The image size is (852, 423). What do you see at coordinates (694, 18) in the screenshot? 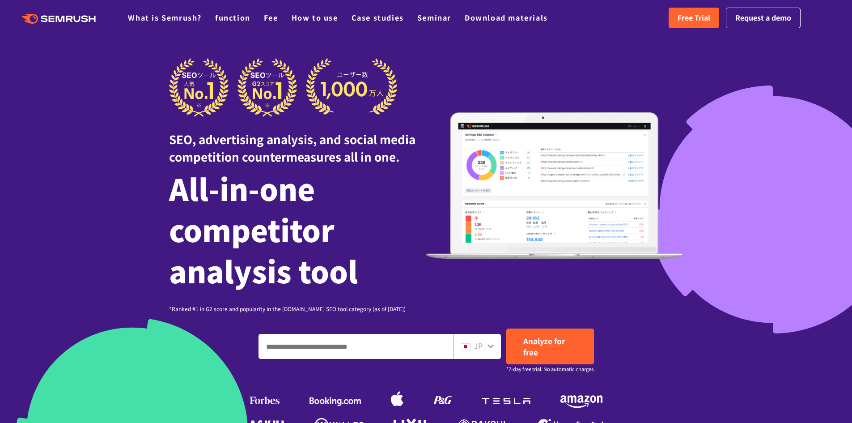
I see `a: Free Trial` at bounding box center [694, 18].